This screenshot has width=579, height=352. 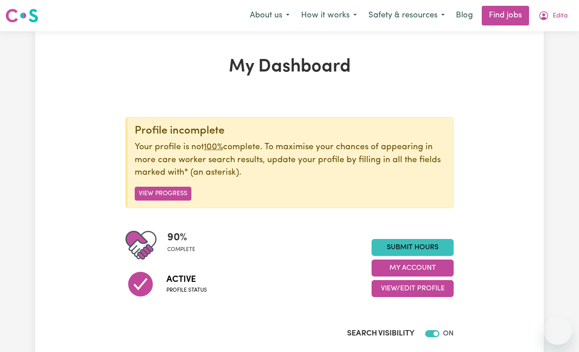 I want to click on span: an asterisk, so click(x=212, y=172).